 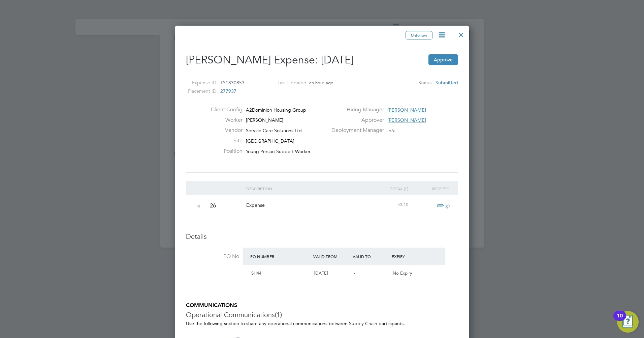 What do you see at coordinates (322, 315) in the screenshot?
I see `h3: Operational Communications` at bounding box center [322, 315].